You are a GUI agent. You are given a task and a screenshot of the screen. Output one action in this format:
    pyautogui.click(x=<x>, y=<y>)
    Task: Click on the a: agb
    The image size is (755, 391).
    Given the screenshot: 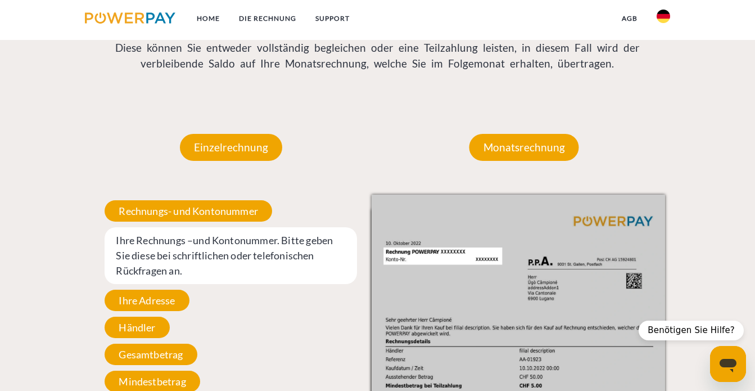 What is the action you would take?
    pyautogui.click(x=629, y=19)
    